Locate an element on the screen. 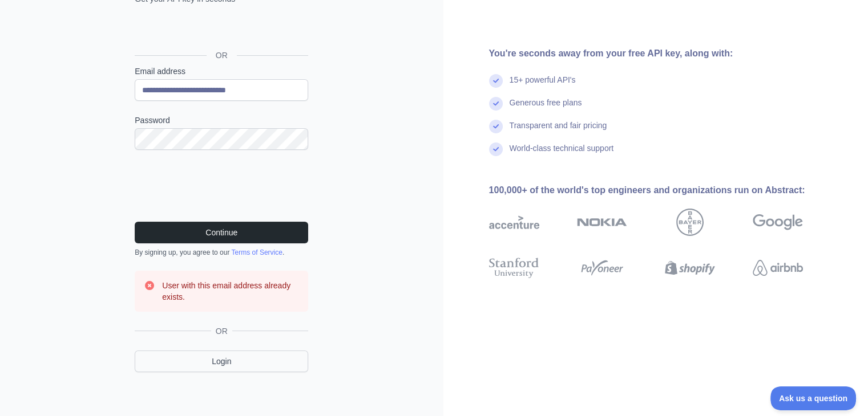  img: shopify is located at coordinates (690, 268).